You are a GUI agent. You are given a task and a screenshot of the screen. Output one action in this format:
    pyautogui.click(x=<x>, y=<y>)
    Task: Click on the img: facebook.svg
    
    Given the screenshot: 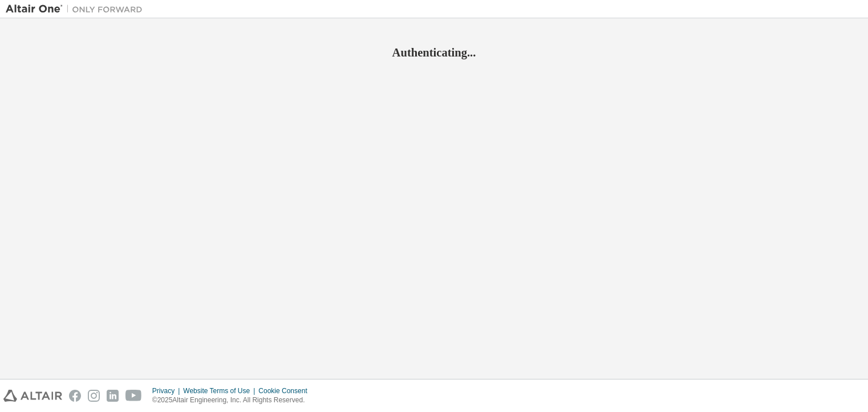 What is the action you would take?
    pyautogui.click(x=75, y=395)
    